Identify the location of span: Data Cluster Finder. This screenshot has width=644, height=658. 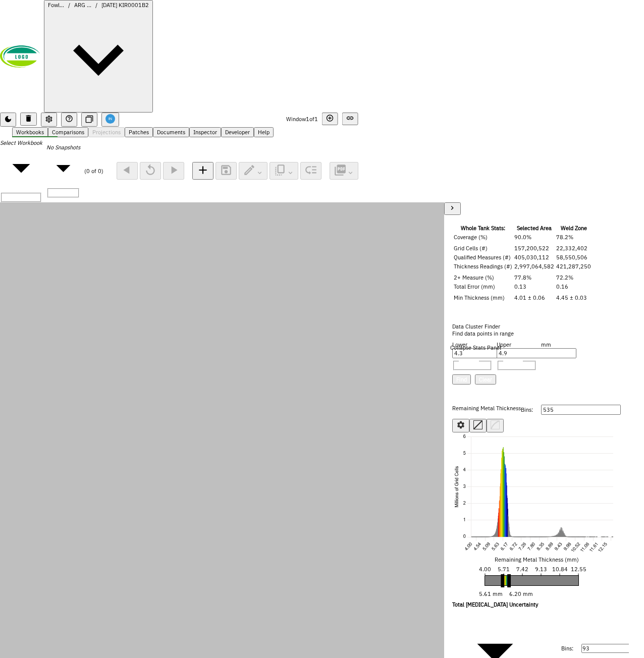
(476, 327).